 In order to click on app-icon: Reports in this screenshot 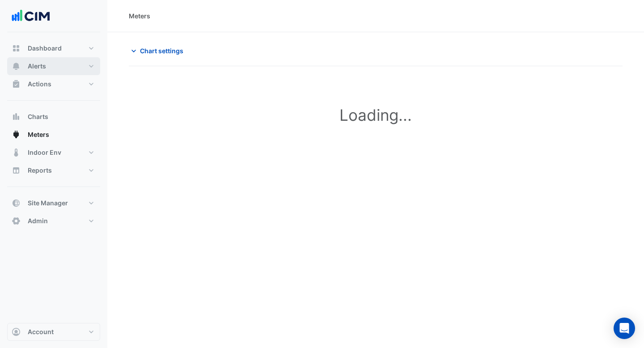, I will do `click(16, 170)`.